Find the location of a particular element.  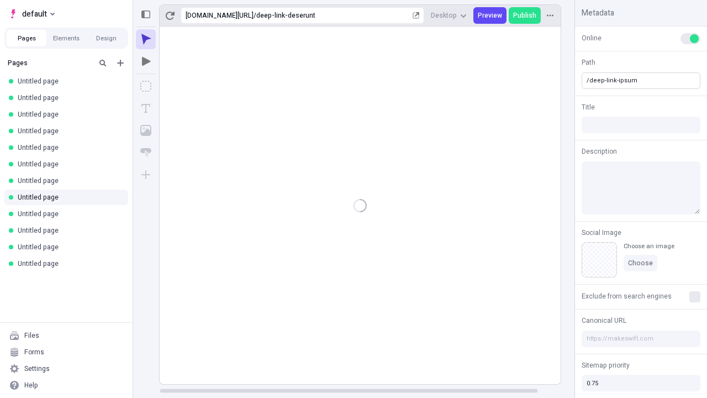

input: https://makeswift.com is located at coordinates (641, 339).